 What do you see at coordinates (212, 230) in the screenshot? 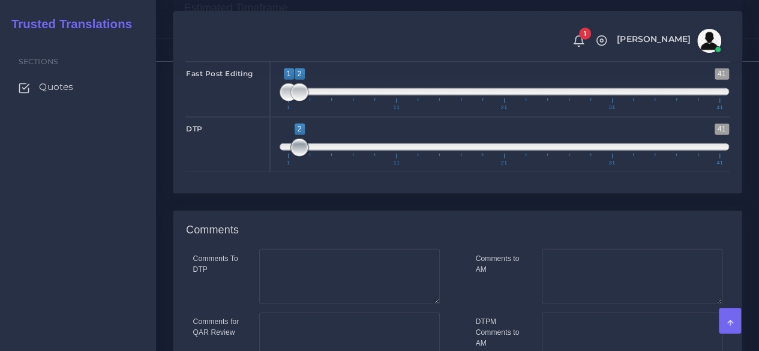
I see `h4: Comments` at bounding box center [212, 230].